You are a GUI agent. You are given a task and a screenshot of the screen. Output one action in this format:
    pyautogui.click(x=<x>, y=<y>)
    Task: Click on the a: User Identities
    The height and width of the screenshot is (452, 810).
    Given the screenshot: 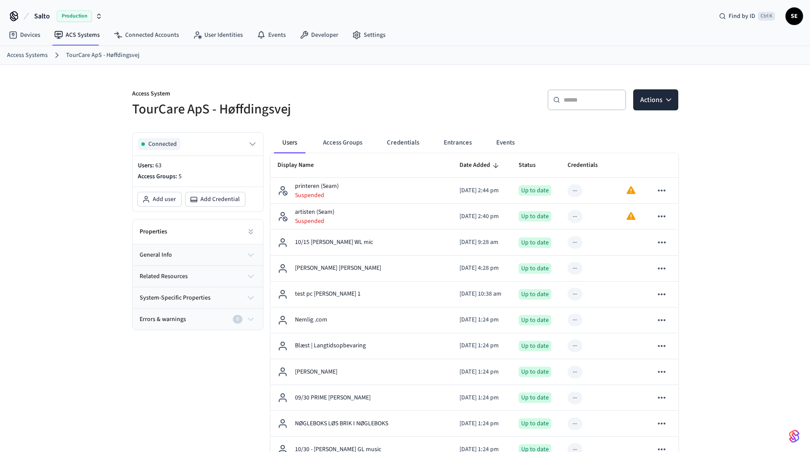 What is the action you would take?
    pyautogui.click(x=218, y=35)
    